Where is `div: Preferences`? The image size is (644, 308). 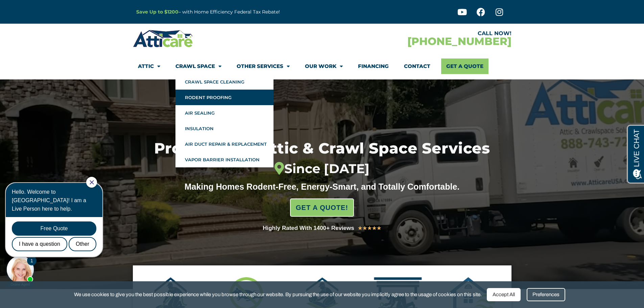
div: Preferences is located at coordinates (546, 294).